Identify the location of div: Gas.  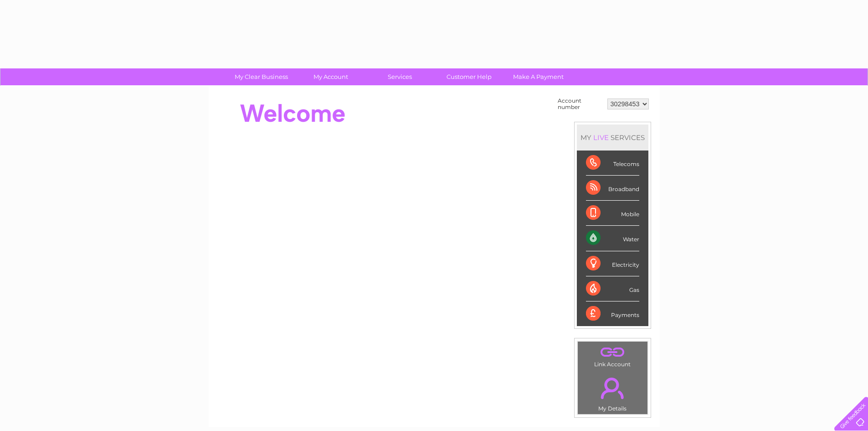
(613, 289).